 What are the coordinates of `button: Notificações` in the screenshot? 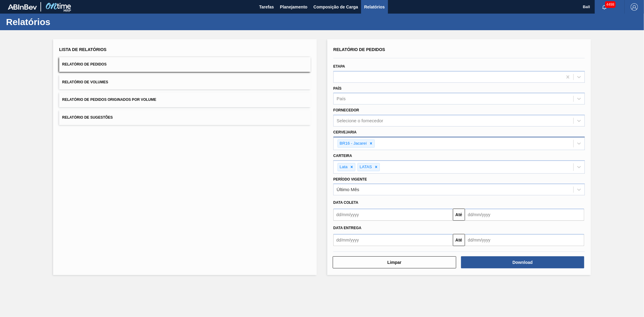 It's located at (604, 7).